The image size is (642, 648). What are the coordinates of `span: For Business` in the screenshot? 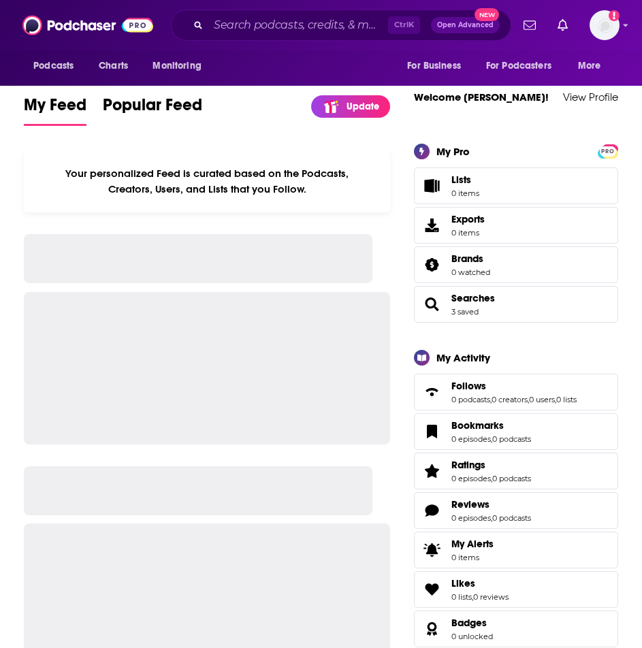 It's located at (434, 66).